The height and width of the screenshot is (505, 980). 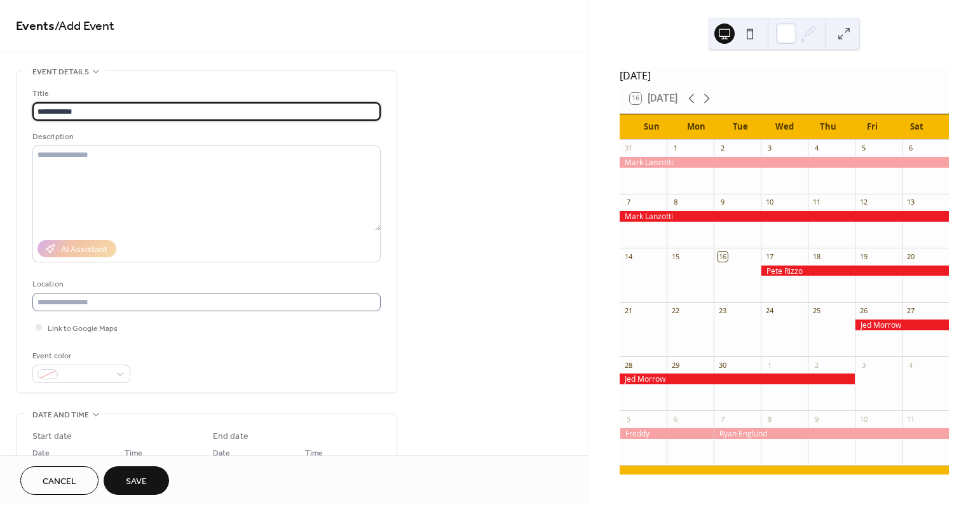 I want to click on a: Events, so click(x=35, y=26).